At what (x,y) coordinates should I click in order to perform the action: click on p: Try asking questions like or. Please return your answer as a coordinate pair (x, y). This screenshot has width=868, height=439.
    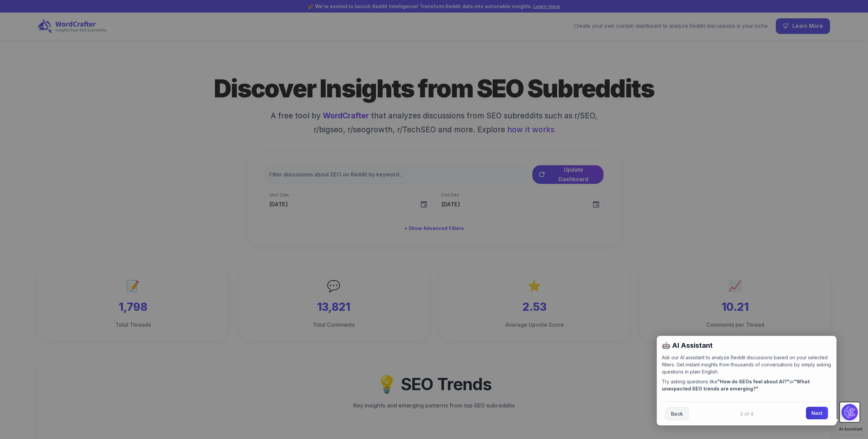
    Looking at the image, I should click on (747, 385).